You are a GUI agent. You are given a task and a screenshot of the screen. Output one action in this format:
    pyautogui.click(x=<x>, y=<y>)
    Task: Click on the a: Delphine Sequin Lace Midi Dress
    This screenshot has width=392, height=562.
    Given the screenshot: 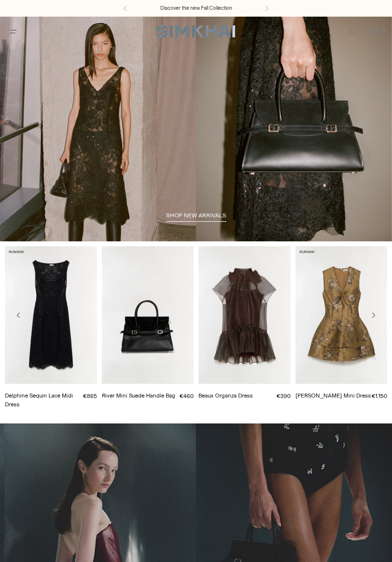 What is the action you would take?
    pyautogui.click(x=39, y=400)
    